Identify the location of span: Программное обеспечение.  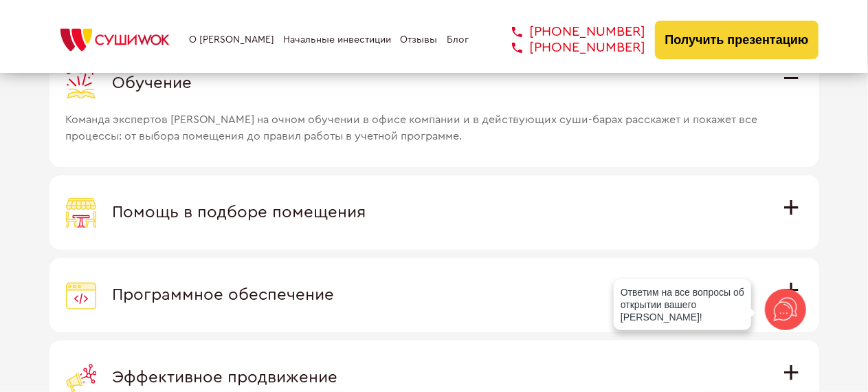
(223, 295).